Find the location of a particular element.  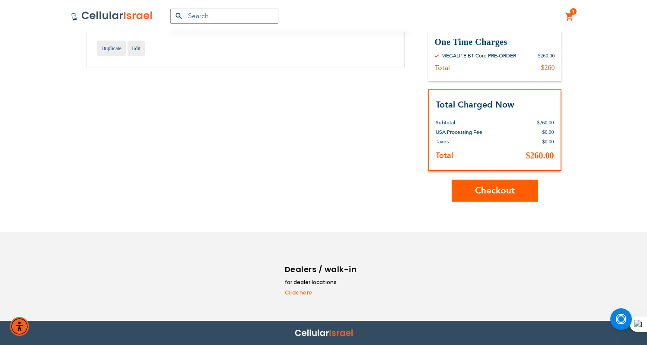

h6: Dealers / walk-in is located at coordinates (321, 270).